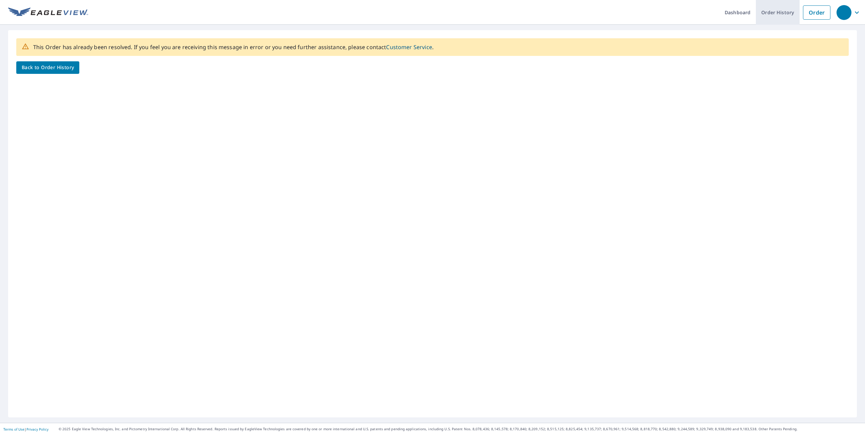 The height and width of the screenshot is (435, 865). What do you see at coordinates (460, 429) in the screenshot?
I see `p: © 2025 Eagle View Technologies, Inc. and Pictometry International Corp. All Rights Reserved. Repo...` at bounding box center [460, 429].